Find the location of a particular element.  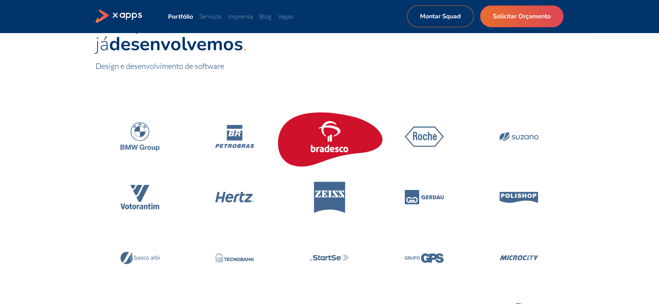

a: Imprensa is located at coordinates (240, 16).